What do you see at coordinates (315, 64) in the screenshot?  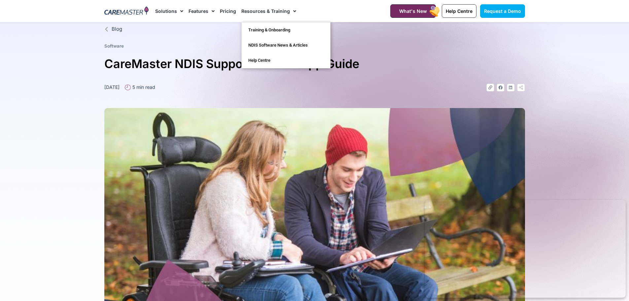 I see `h1: CareMaster NDIS Support Worker App Guide` at bounding box center [315, 64].